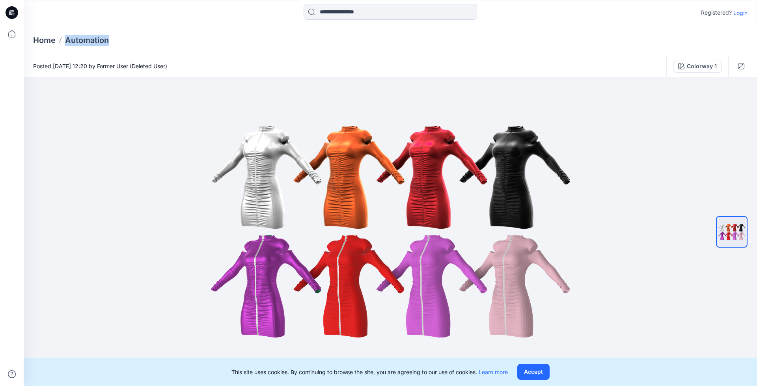  Describe the element at coordinates (493, 372) in the screenshot. I see `a: Learn more` at that location.